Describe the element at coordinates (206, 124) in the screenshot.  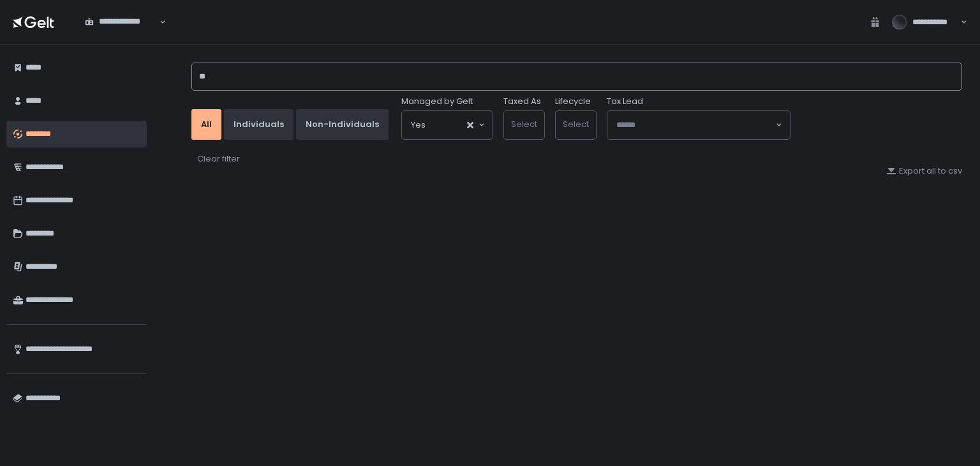
I see `div: All` at that location.